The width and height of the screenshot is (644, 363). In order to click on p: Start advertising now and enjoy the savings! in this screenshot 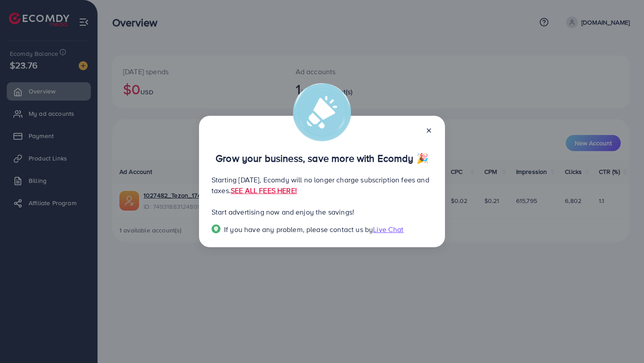, I will do `click(322, 212)`.